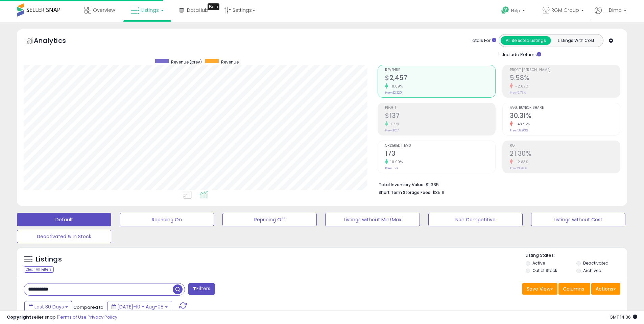 The height and width of the screenshot is (324, 644). I want to click on span: Profit, so click(440, 108).